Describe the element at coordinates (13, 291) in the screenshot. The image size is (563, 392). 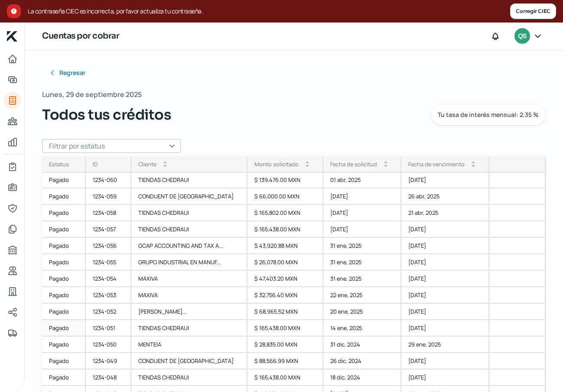
I see `a: Industria` at that location.